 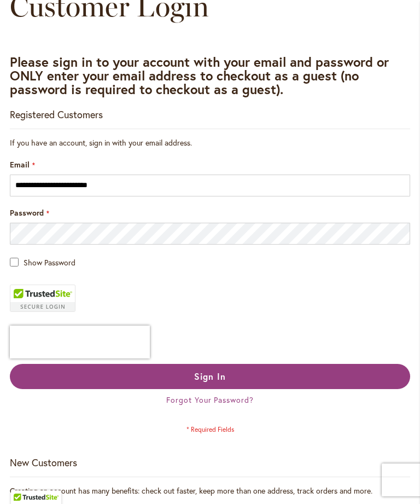 What do you see at coordinates (49, 262) in the screenshot?
I see `span: Show Password` at bounding box center [49, 262].